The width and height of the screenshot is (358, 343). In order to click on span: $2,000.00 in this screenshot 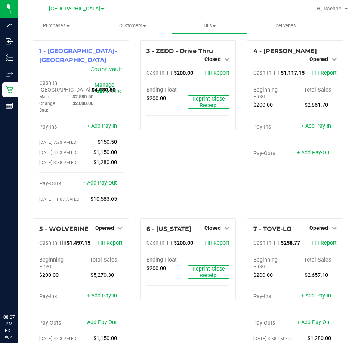, I will do `click(83, 103)`.